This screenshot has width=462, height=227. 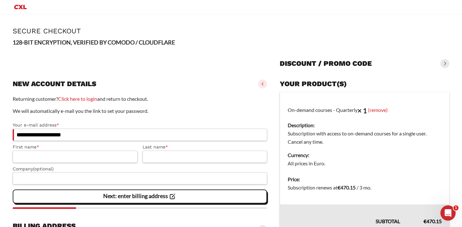 I want to click on vaadin-button: Next: enter billing address, so click(x=140, y=196).